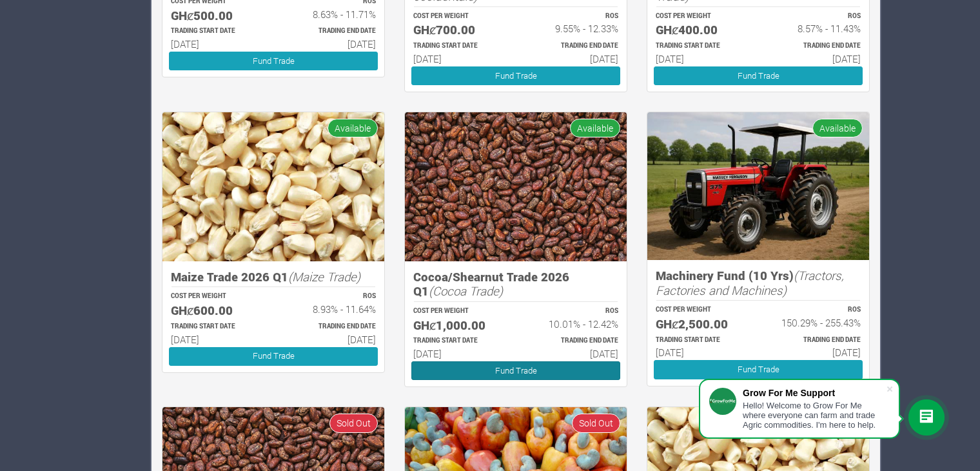 The image size is (980, 471). Describe the element at coordinates (216, 15) in the screenshot. I see `h5: GHȼ500.00` at that location.